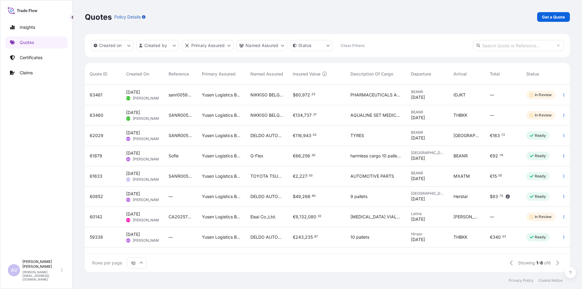 The image size is (582, 289). What do you see at coordinates (298, 95) in the screenshot?
I see `span: 60` at bounding box center [298, 95].